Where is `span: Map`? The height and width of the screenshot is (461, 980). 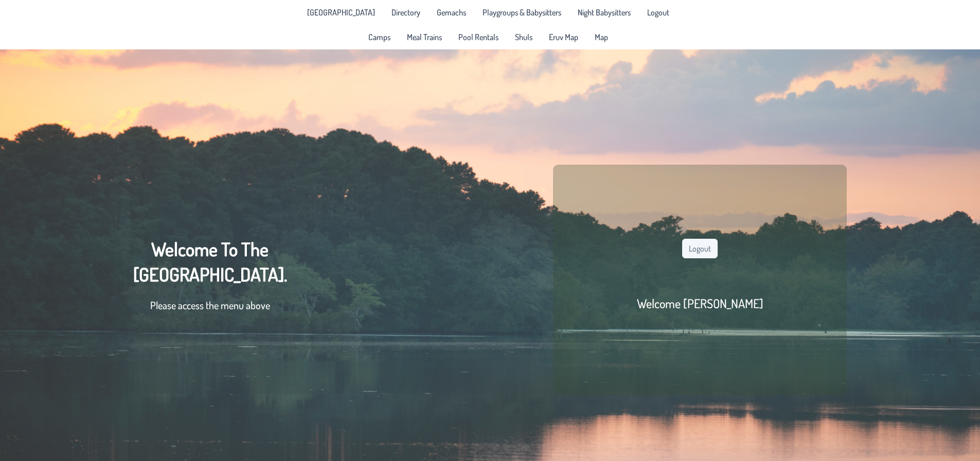 span: Map is located at coordinates (601, 37).